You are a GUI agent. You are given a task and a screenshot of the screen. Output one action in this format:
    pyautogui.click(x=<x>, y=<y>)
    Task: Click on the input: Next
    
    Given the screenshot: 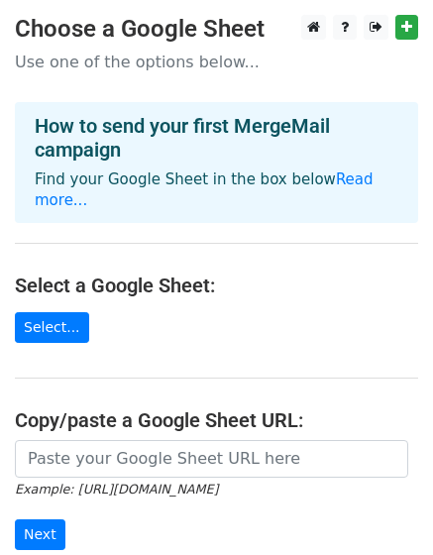 What is the action you would take?
    pyautogui.click(x=40, y=534)
    